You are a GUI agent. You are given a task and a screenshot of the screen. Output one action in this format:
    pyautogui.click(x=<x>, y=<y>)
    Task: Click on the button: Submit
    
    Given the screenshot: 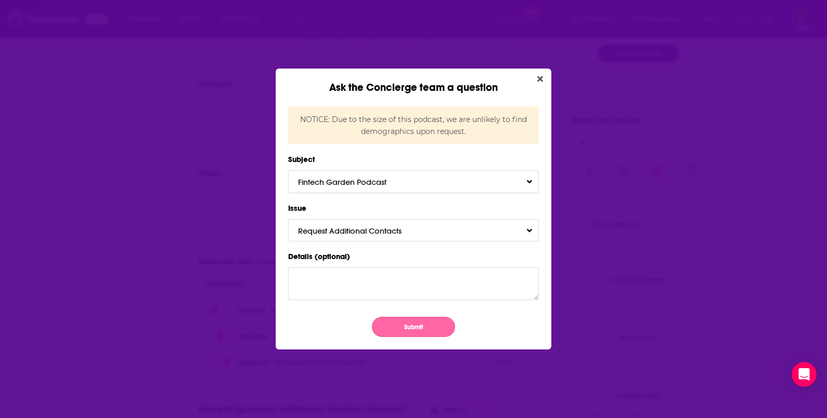 What is the action you would take?
    pyautogui.click(x=413, y=327)
    